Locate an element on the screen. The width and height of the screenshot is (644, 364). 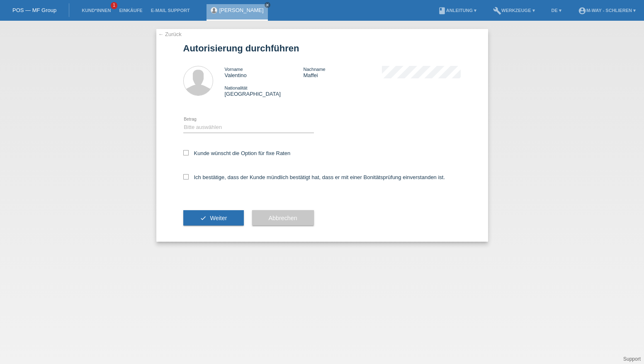
span: 1 is located at coordinates (114, 5).